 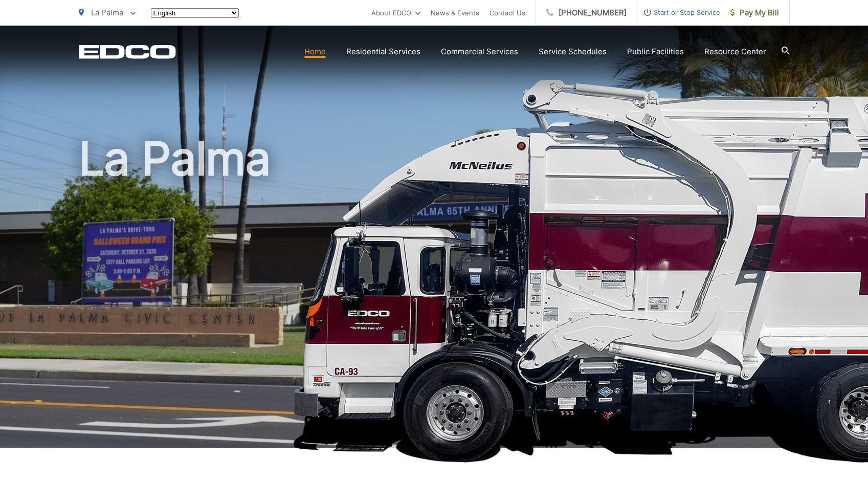 What do you see at coordinates (508, 13) in the screenshot?
I see `a: Contact Us` at bounding box center [508, 13].